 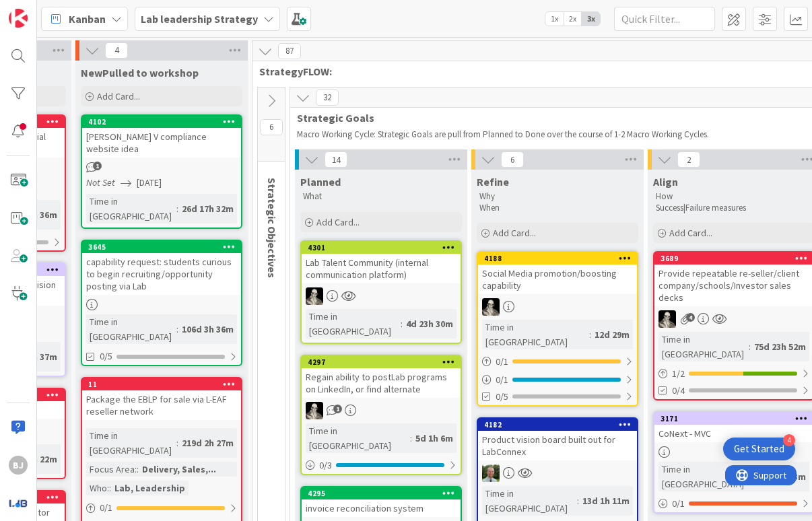 What do you see at coordinates (606, 501) in the screenshot?
I see `div: 13d 1h 11m` at bounding box center [606, 501].